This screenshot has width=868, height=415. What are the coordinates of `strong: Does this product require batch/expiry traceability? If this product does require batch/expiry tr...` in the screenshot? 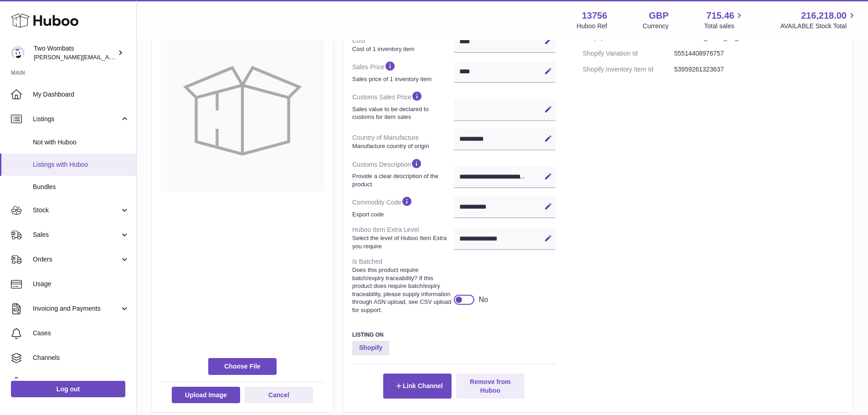 It's located at (402, 290).